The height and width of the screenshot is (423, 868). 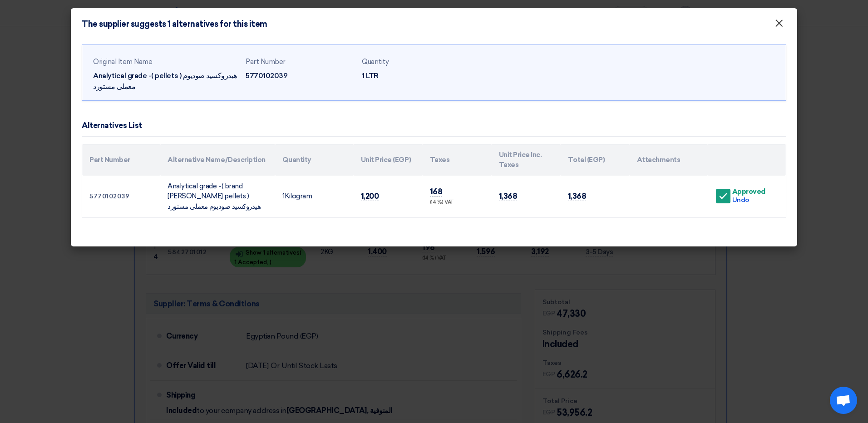 I want to click on div: Part Number, so click(x=300, y=62).